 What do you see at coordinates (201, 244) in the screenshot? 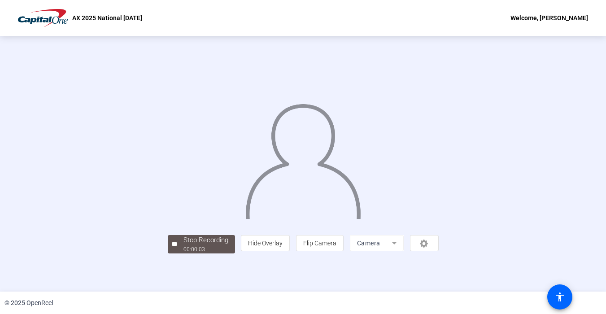
I see `button: Stop Recording00:00:03` at bounding box center [201, 244].